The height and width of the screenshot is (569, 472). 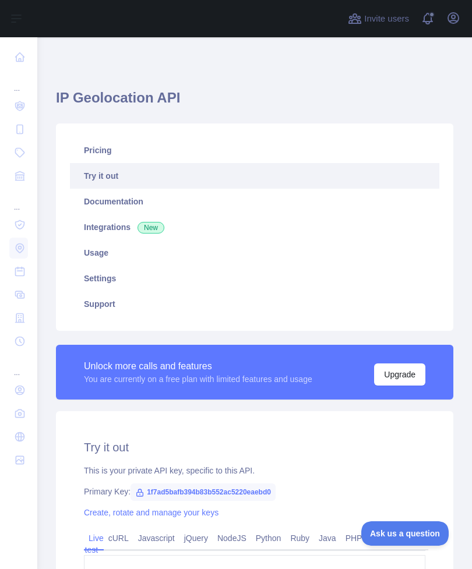 I want to click on a: Pricing, so click(x=255, y=150).